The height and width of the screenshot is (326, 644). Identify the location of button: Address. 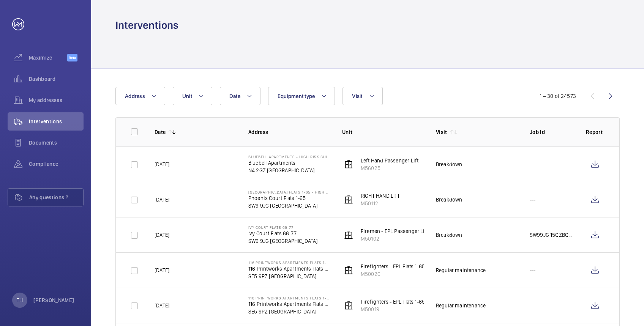
(140, 96).